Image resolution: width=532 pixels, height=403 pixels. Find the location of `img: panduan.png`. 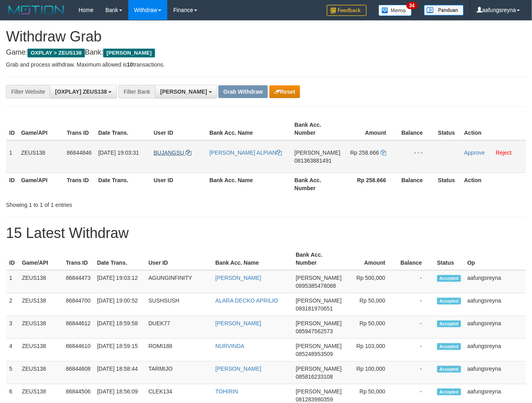

img: panduan.png is located at coordinates (444, 10).